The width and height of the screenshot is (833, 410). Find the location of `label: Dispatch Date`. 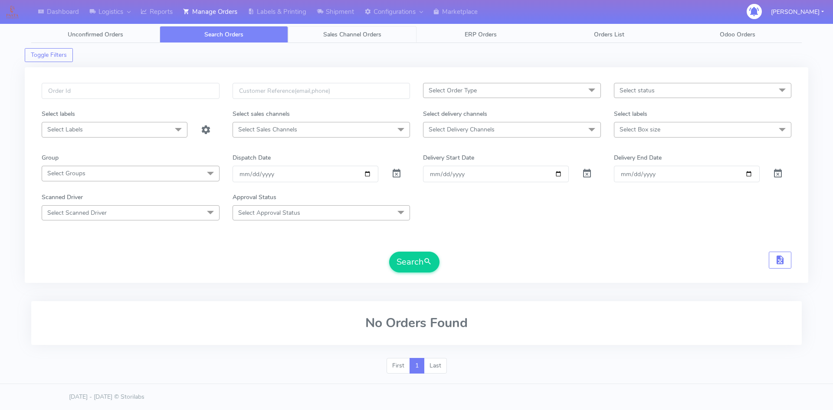

label: Dispatch Date is located at coordinates (252, 158).